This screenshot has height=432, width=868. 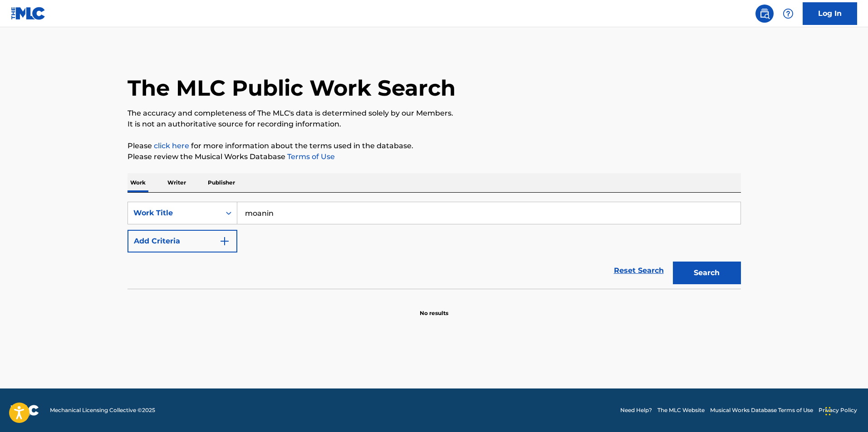 What do you see at coordinates (837, 410) in the screenshot?
I see `a: Privacy Policy` at bounding box center [837, 410].